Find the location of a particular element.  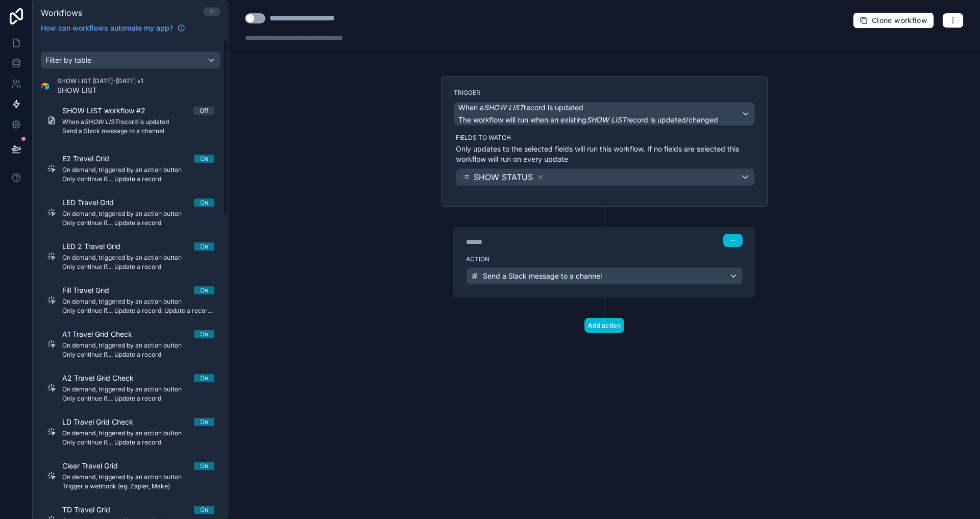

a: How can workflows automate my app? is located at coordinates (112, 28).